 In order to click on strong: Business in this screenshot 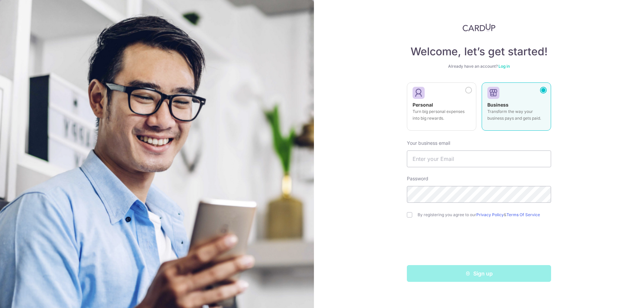, I will do `click(498, 104)`.